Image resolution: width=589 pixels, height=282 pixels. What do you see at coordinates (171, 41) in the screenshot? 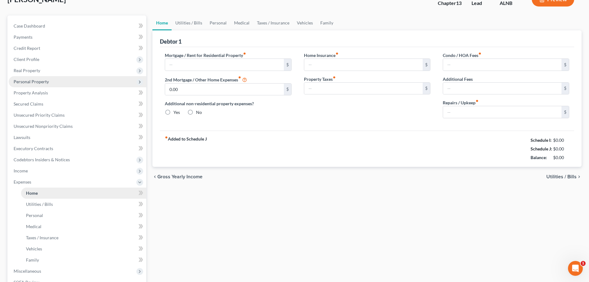
I see `div: Debtor 1` at bounding box center [171, 41].